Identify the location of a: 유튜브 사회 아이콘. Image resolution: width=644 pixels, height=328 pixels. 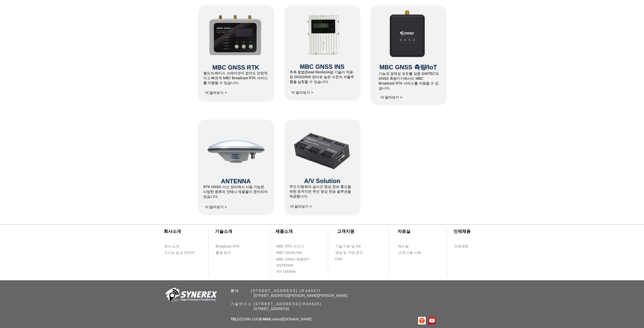
(432, 321).